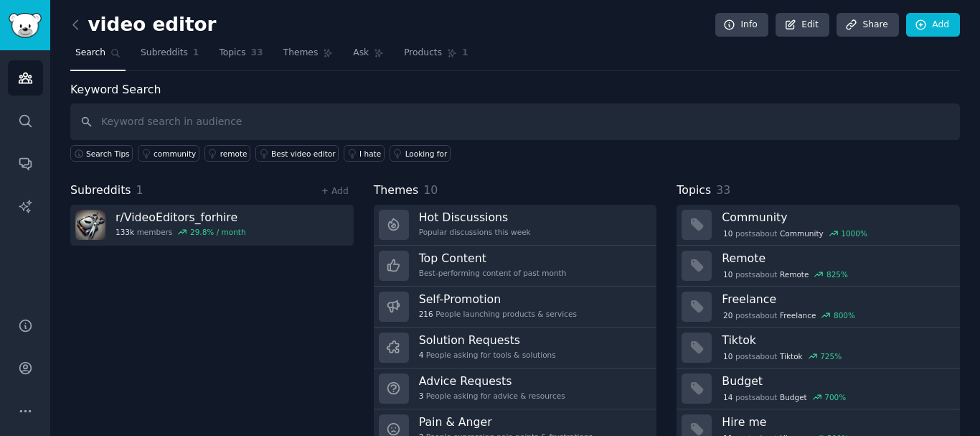 The image size is (980, 436). I want to click on span: 20, so click(727, 315).